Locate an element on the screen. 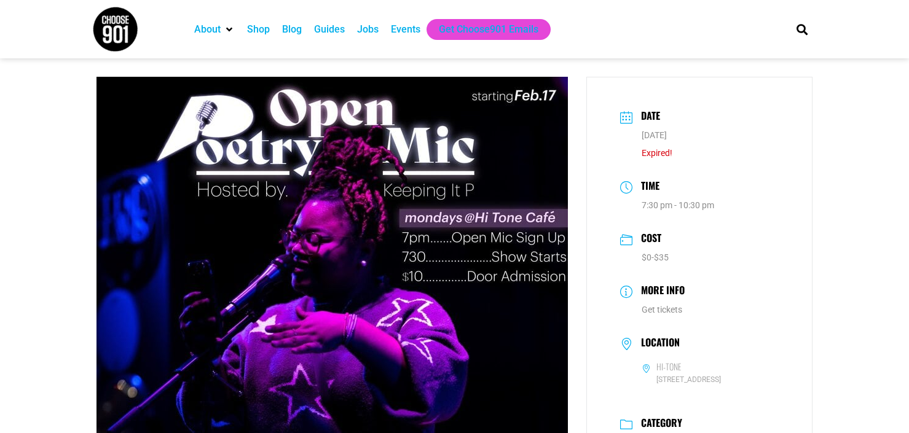 The height and width of the screenshot is (433, 909). h3: More Info is located at coordinates (659, 291).